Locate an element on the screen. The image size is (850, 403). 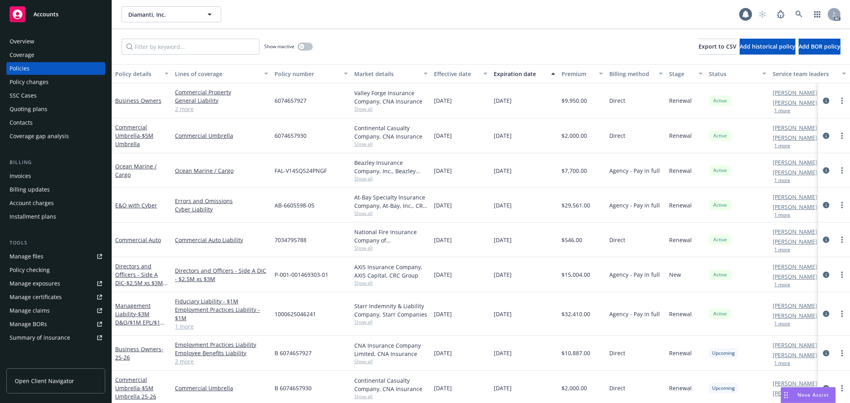
div: Manage files is located at coordinates (26, 257).